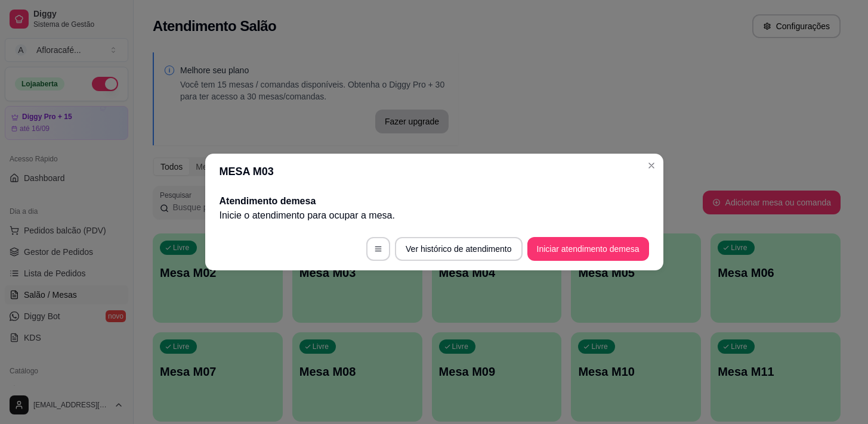  What do you see at coordinates (434, 172) in the screenshot?
I see `header: MESA M03` at bounding box center [434, 172].